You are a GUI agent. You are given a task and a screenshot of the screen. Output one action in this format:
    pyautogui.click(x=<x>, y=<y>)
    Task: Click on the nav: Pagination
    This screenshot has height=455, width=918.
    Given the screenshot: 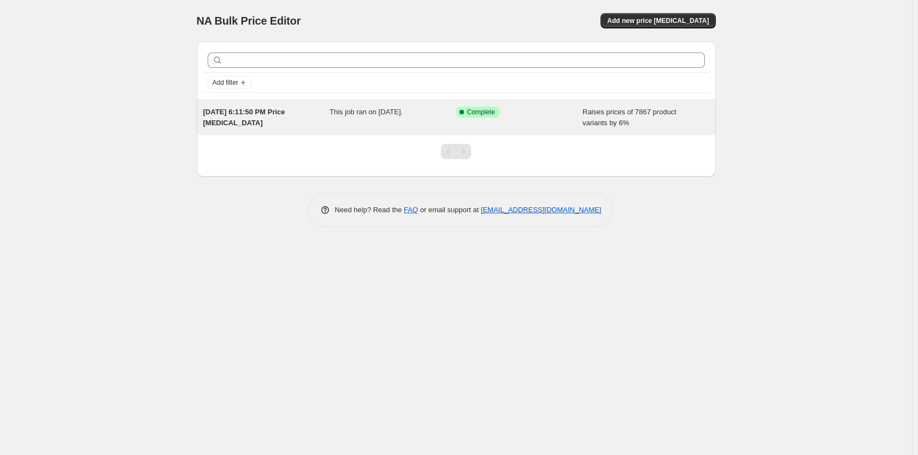 What is the action you would take?
    pyautogui.click(x=456, y=151)
    